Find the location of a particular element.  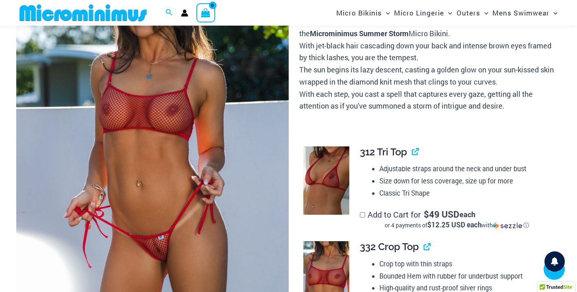

li: Size down for less coverage, size up for more is located at coordinates (466, 181).